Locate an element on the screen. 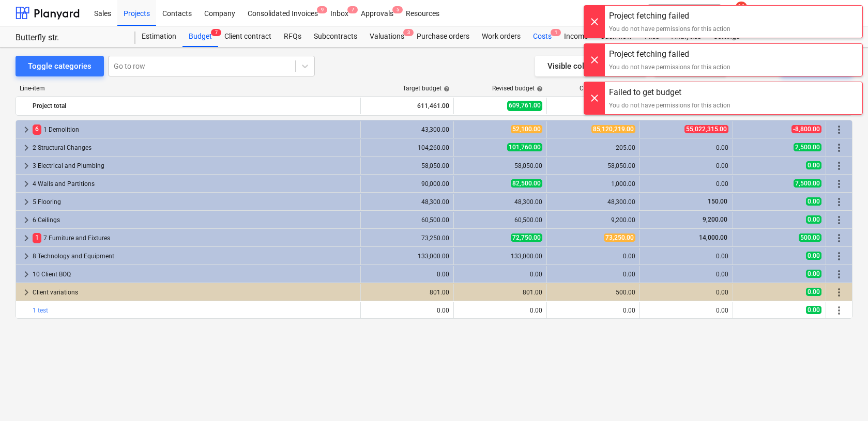 This screenshot has width=868, height=421. div: 9,200.00 is located at coordinates (593, 220).